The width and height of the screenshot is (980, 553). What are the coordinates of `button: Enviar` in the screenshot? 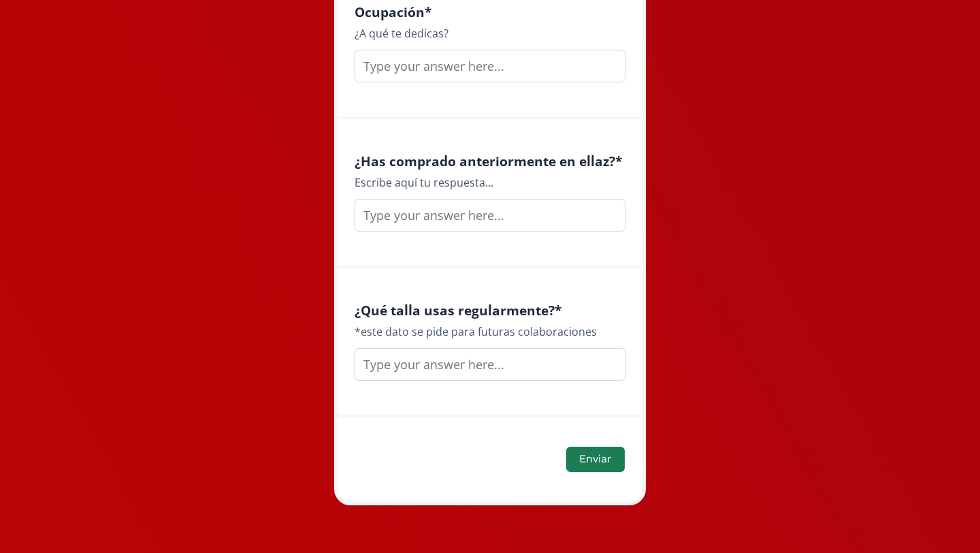 It's located at (595, 459).